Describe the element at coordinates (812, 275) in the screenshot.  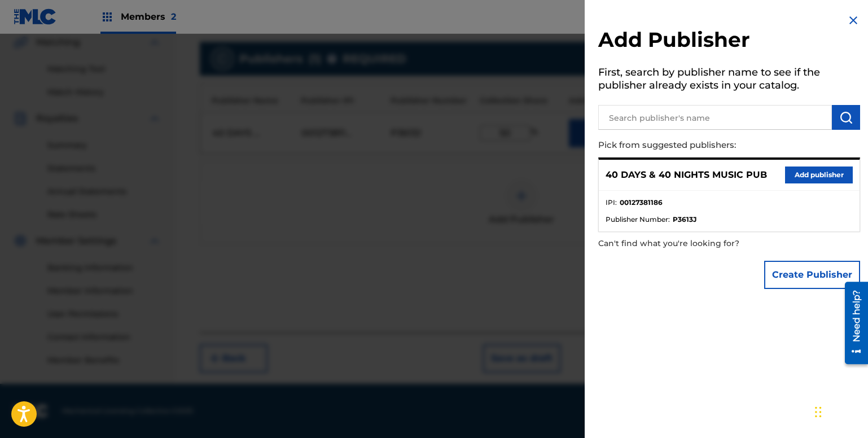
I see `button: Create Publisher` at that location.